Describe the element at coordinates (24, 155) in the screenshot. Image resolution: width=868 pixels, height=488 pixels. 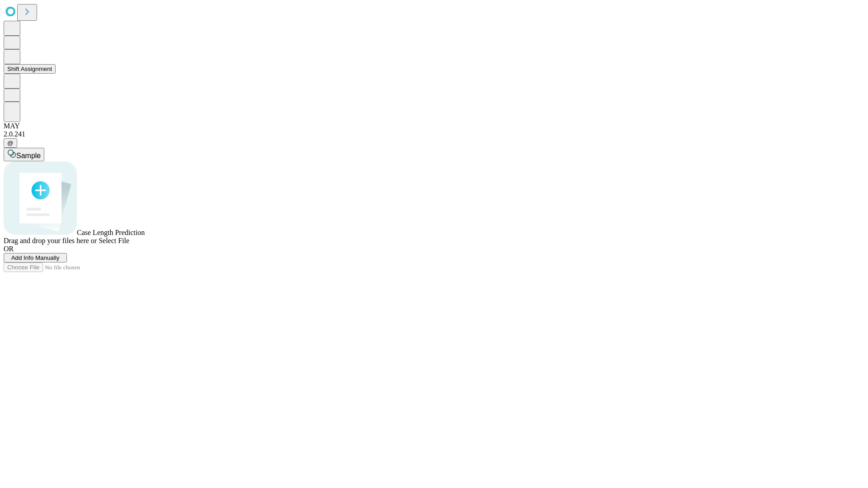
I see `button: Sample` at that location.